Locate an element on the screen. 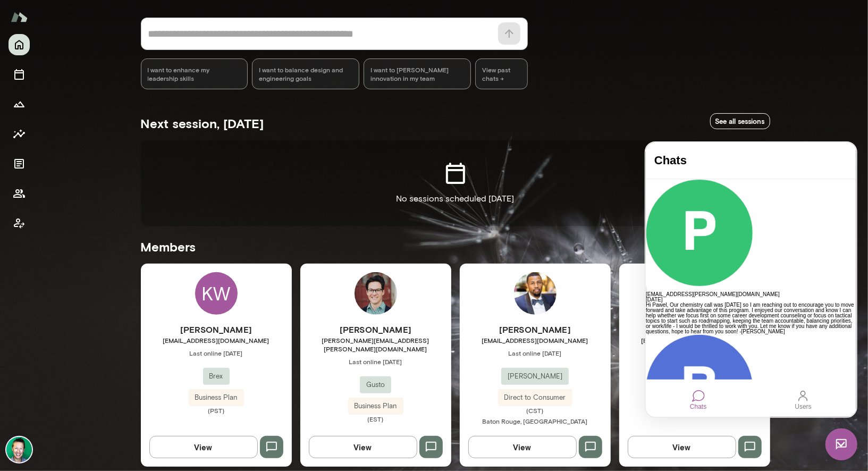  span: View past chats -> is located at coordinates (502, 74).